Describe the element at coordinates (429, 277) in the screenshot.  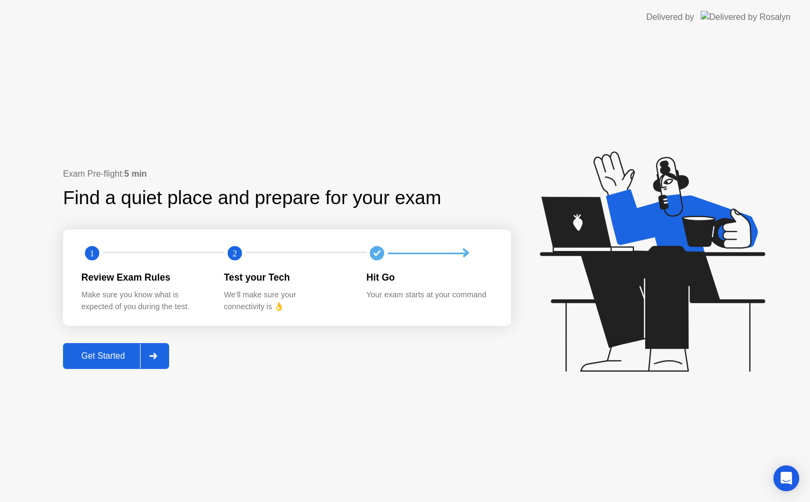
I see `div: Hit Go` at that location.